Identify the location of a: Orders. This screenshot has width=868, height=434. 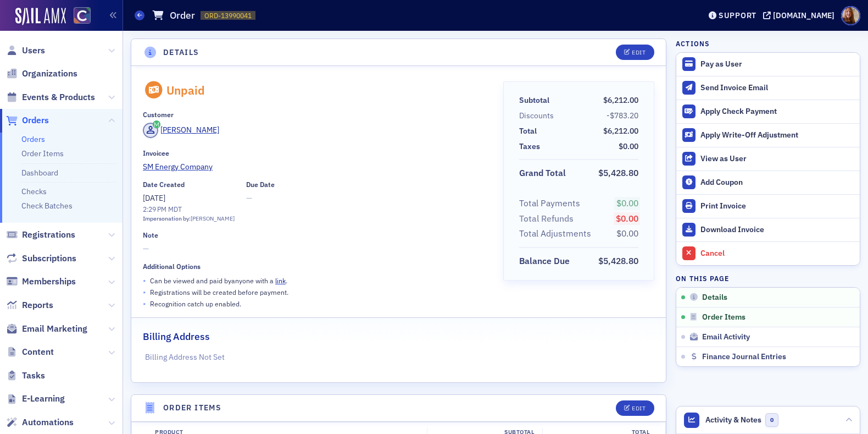
(28, 121).